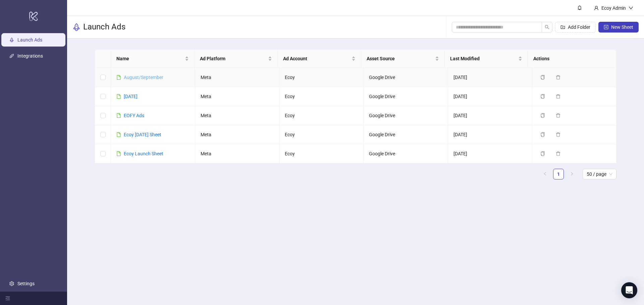 Image resolution: width=644 pixels, height=305 pixels. What do you see at coordinates (606, 27) in the screenshot?
I see `span: plus-square` at bounding box center [606, 27].